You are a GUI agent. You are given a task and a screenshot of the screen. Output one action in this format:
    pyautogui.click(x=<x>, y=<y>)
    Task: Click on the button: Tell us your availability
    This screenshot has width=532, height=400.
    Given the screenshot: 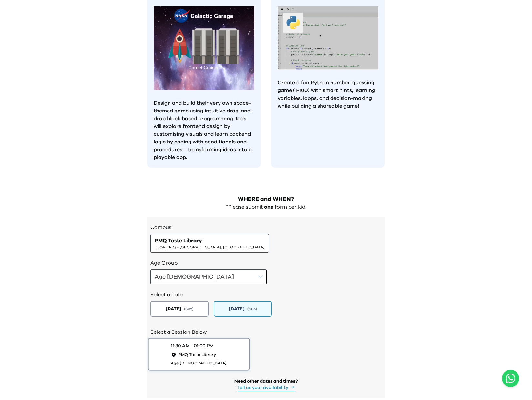 What is the action you would take?
    pyautogui.click(x=266, y=388)
    